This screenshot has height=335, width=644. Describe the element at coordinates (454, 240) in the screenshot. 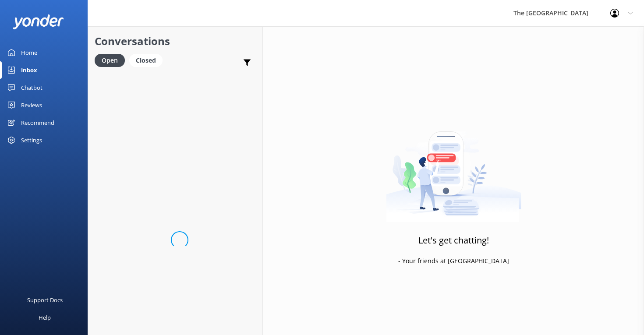

I see `h3: Let's get chatting!` at that location.